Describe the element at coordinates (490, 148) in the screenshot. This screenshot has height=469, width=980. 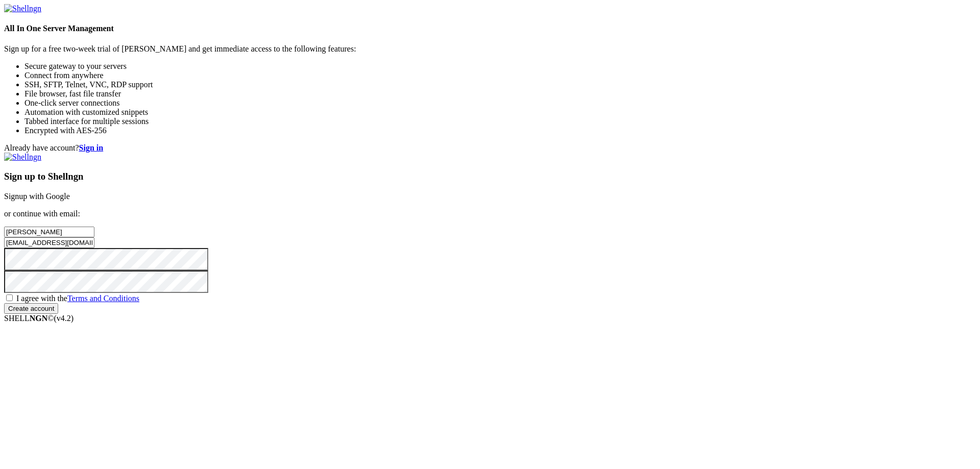
I see `div: Already have account?` at that location.